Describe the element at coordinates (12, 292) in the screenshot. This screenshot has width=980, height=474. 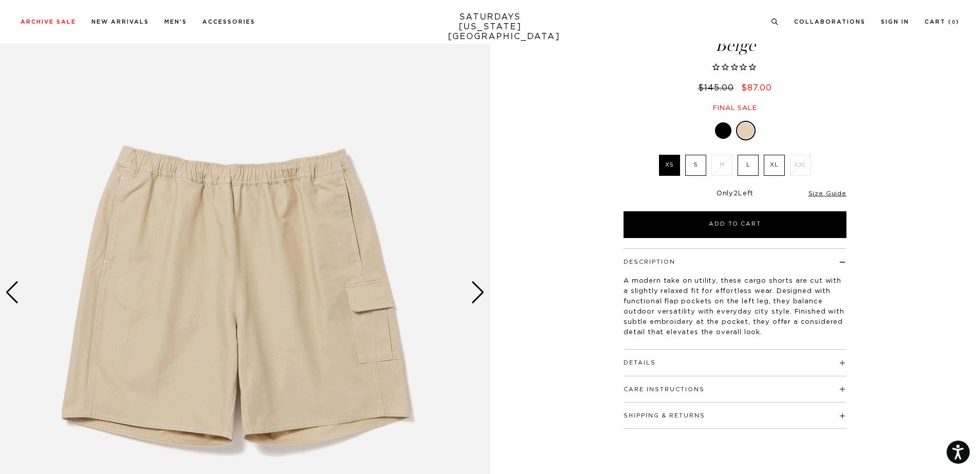
I see `div: Previous slide` at that location.